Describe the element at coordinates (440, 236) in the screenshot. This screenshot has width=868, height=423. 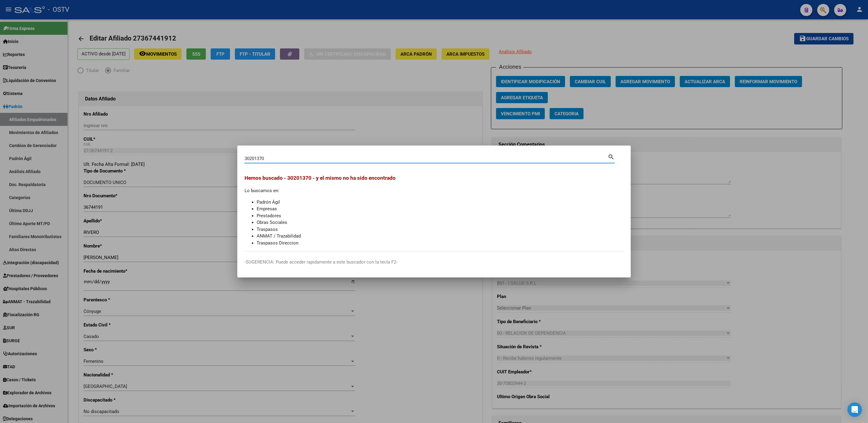
I see `li: ANMAT / Trazabilidad` at that location.